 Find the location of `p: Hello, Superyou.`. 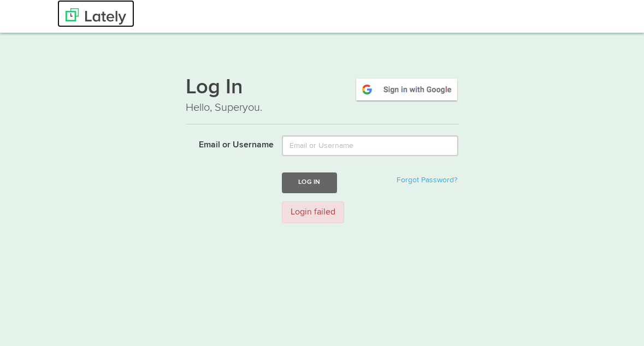

p: Hello, Superyou. is located at coordinates (322, 107).